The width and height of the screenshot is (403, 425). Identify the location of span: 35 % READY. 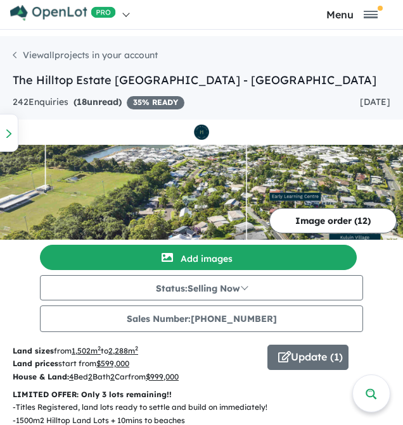
(155, 103).